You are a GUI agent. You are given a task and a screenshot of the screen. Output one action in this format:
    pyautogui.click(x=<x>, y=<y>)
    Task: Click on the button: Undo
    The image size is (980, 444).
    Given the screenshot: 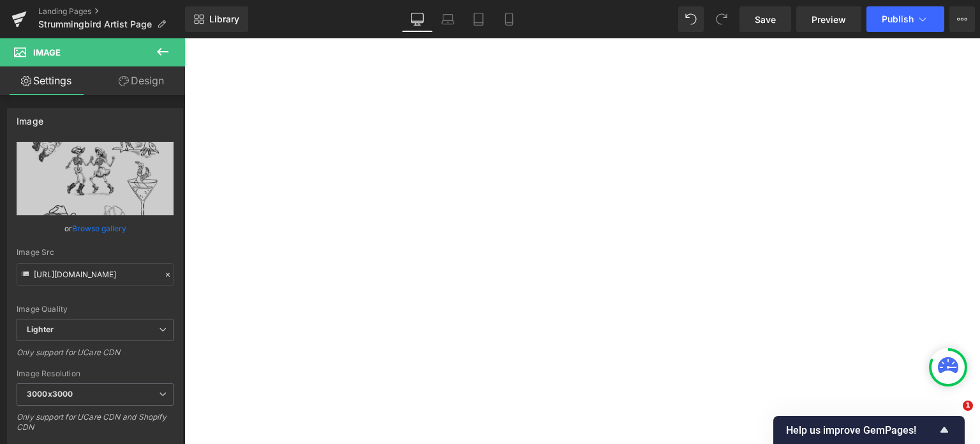 What is the action you would take?
    pyautogui.click(x=691, y=19)
    